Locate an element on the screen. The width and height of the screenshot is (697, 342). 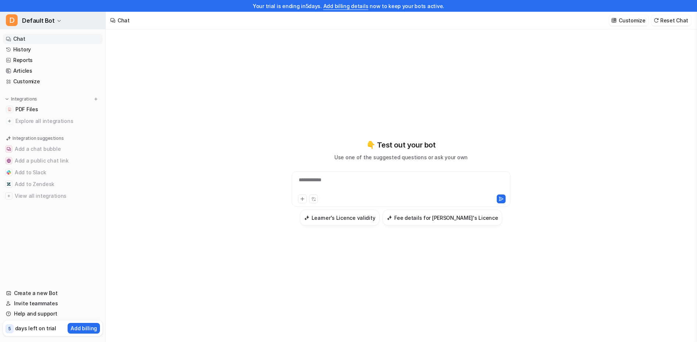
a: Customize is located at coordinates (53, 82).